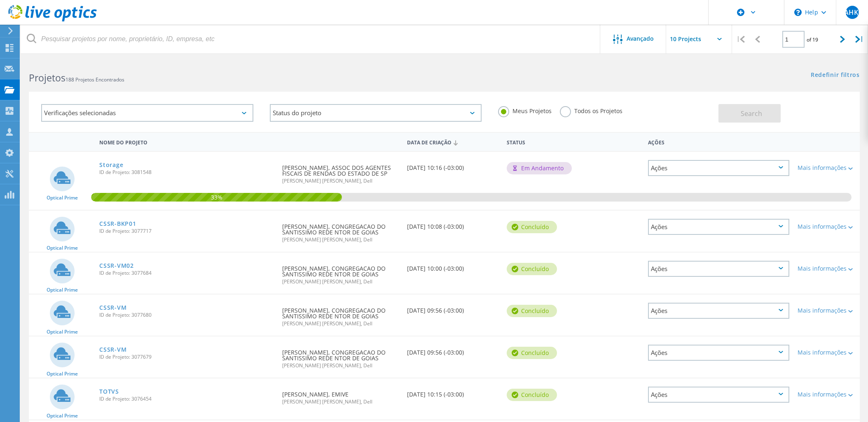  What do you see at coordinates (311, 39) in the screenshot?
I see `input: Pesquisar projetos por nome, proprietário, ID, empresa, etc` at bounding box center [311, 39].